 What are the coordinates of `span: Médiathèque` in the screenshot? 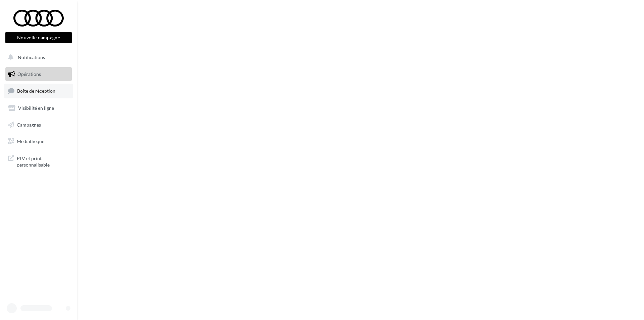 It's located at (30, 141).